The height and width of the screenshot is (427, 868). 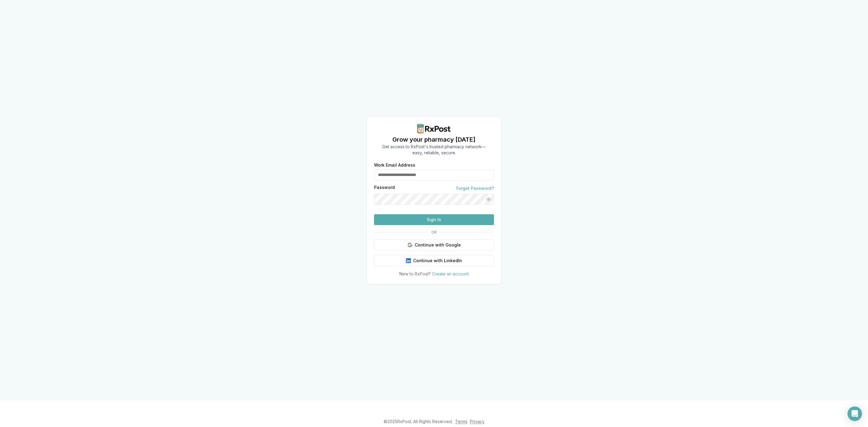 What do you see at coordinates (384, 188) in the screenshot?
I see `label: Password` at bounding box center [384, 188].